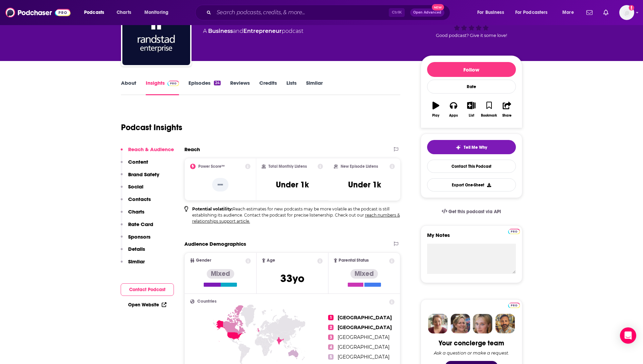 The image size is (643, 364). What do you see at coordinates (627, 12) in the screenshot?
I see `span: Logged in as maeghanchase` at bounding box center [627, 12].